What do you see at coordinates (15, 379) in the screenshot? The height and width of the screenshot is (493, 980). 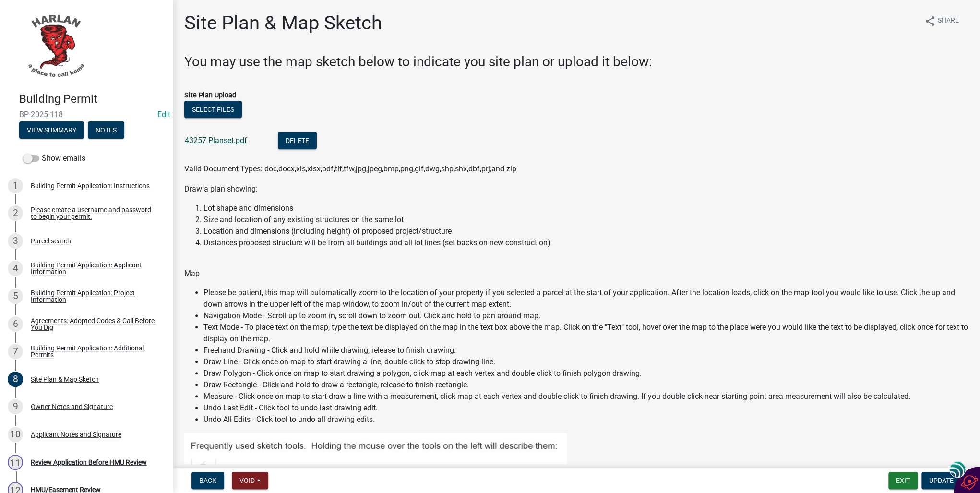 I see `div: 8` at bounding box center [15, 379].